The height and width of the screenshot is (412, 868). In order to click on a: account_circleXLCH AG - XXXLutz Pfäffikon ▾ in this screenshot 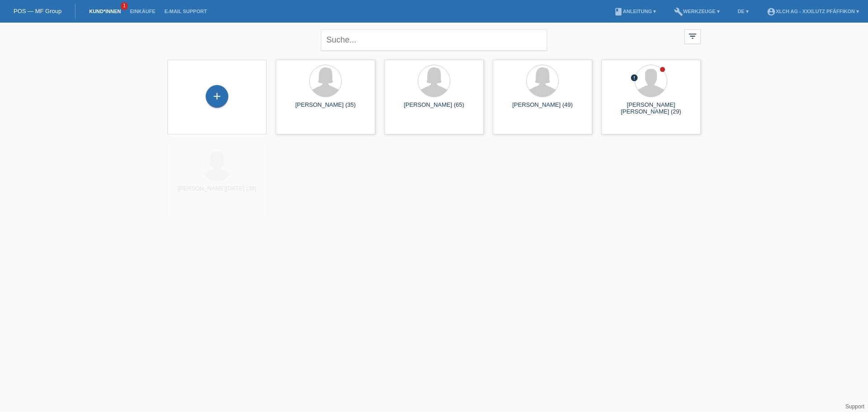, I will do `click(813, 11)`.